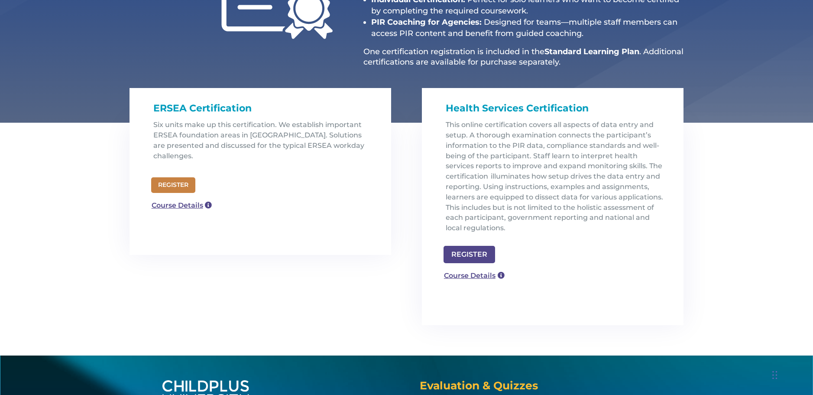 The image size is (813, 395). I want to click on strong: Standard Learning Plan, so click(592, 52).